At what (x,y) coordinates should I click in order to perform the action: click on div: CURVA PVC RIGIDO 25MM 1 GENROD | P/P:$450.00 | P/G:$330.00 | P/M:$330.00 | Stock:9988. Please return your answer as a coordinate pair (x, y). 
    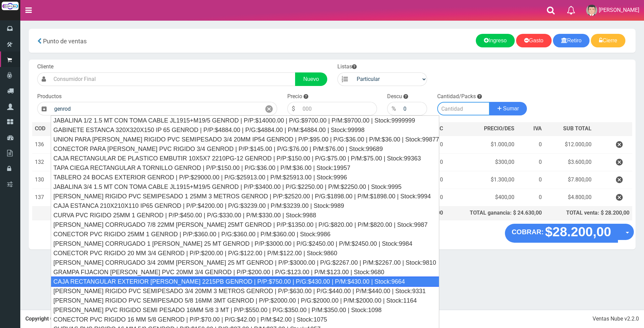
    Looking at the image, I should click on (245, 216).